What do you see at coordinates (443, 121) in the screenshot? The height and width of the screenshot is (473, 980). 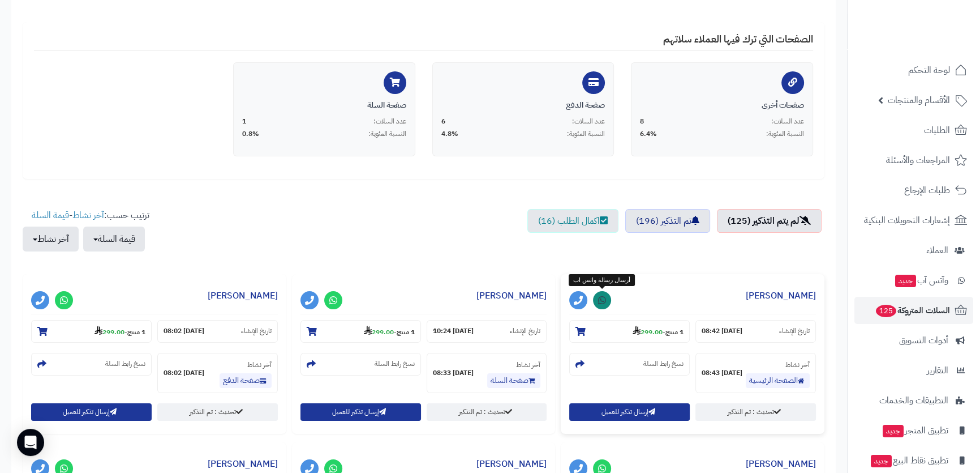 I see `span: 6` at bounding box center [443, 121].